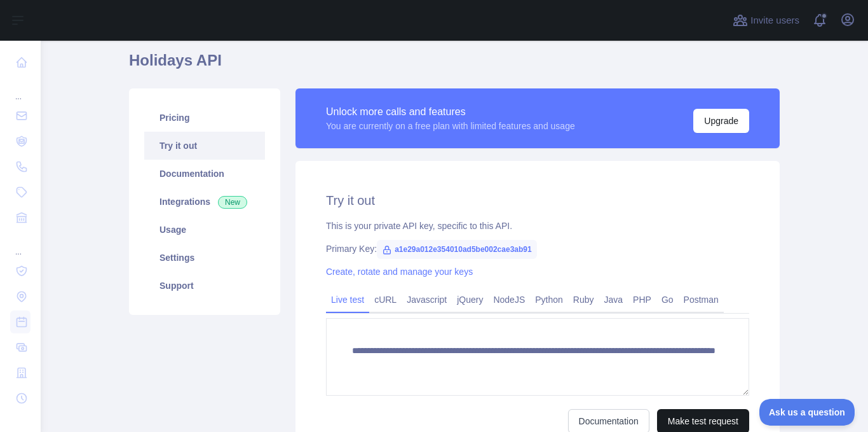 Image resolution: width=868 pixels, height=432 pixels. Describe the element at coordinates (668, 300) in the screenshot. I see `a: Go` at that location.